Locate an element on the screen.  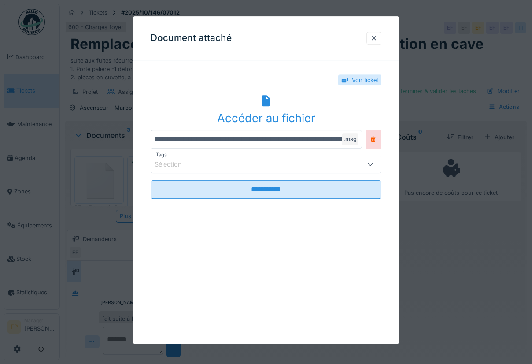
div: .msg is located at coordinates (350, 139).